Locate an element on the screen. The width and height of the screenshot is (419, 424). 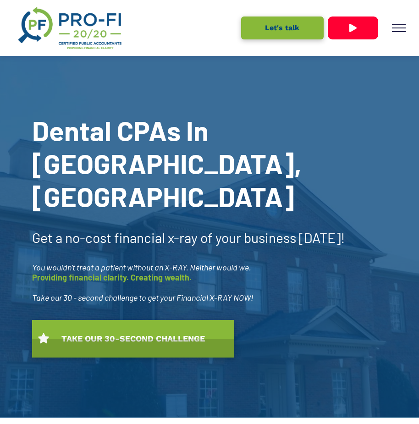
button: menu is located at coordinates (399, 28).